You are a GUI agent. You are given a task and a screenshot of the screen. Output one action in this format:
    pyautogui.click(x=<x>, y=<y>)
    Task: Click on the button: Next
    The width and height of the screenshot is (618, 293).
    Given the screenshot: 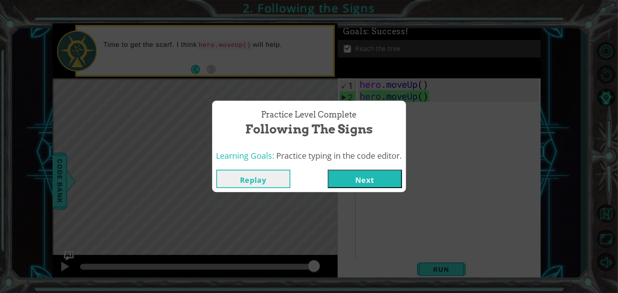 What is the action you would take?
    pyautogui.click(x=365, y=179)
    